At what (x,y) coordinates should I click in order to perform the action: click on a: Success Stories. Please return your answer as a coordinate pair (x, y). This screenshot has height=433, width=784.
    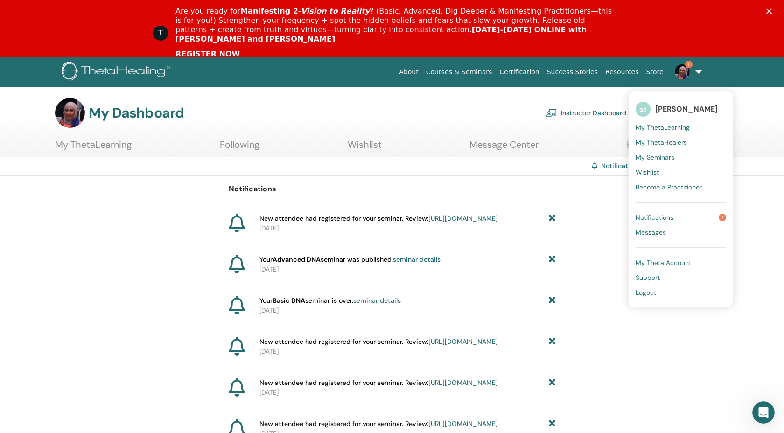
    Looking at the image, I should click on (572, 72).